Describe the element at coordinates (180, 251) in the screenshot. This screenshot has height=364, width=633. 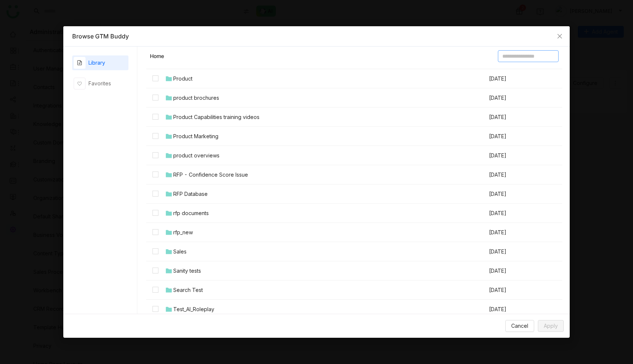
I see `div: Sales` at that location.